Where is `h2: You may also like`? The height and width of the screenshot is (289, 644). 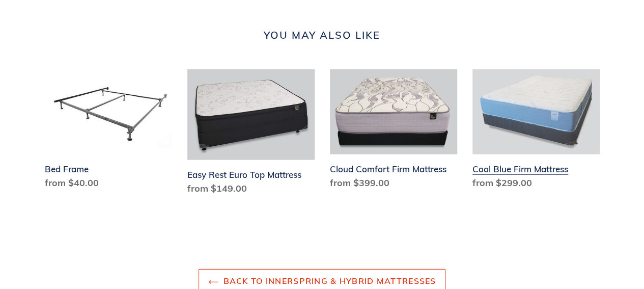 h2: You may also like is located at coordinates (322, 35).